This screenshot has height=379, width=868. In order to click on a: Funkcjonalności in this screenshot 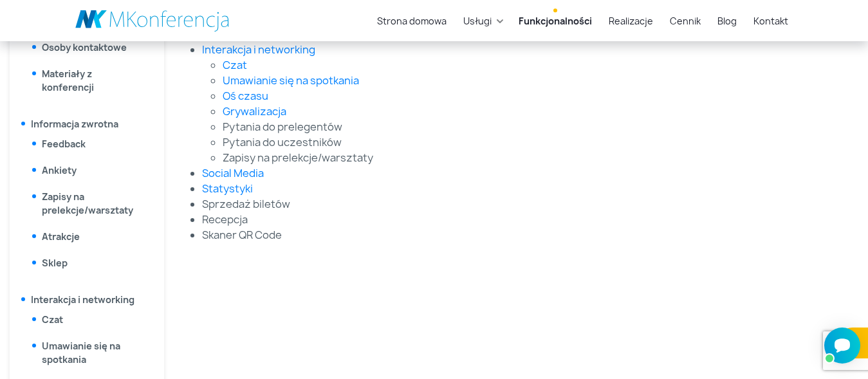, I will do `click(555, 20)`.